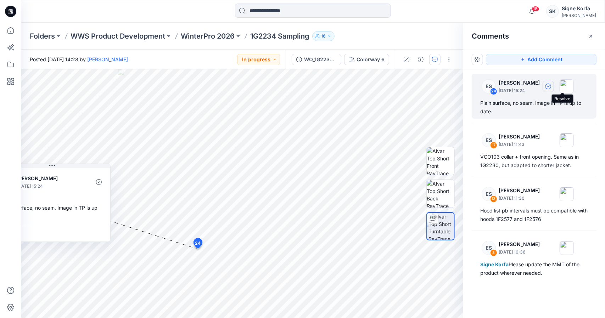  Describe the element at coordinates (534, 269) in the screenshot. I see `div: Please update the MMT of the product wherever needed.` at that location.